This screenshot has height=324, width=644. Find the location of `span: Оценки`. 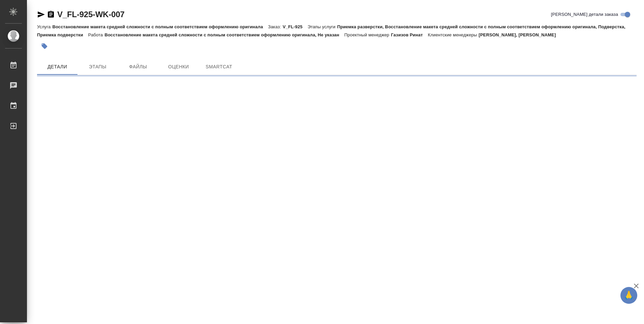

span: Оценки is located at coordinates (178, 67).